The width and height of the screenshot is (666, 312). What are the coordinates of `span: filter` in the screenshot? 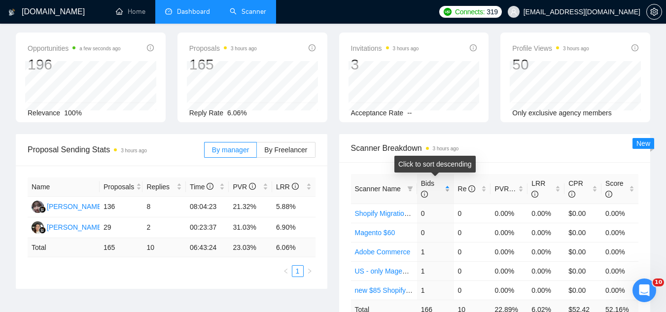 It's located at (410, 189).